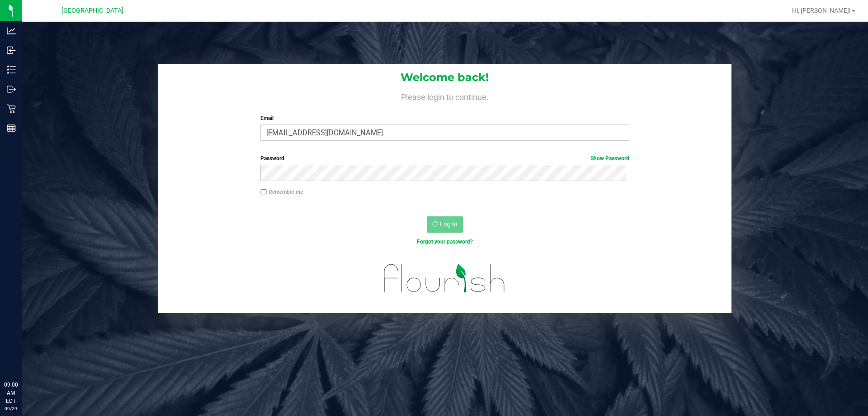 This screenshot has height=416, width=868. I want to click on button: Log In, so click(445, 225).